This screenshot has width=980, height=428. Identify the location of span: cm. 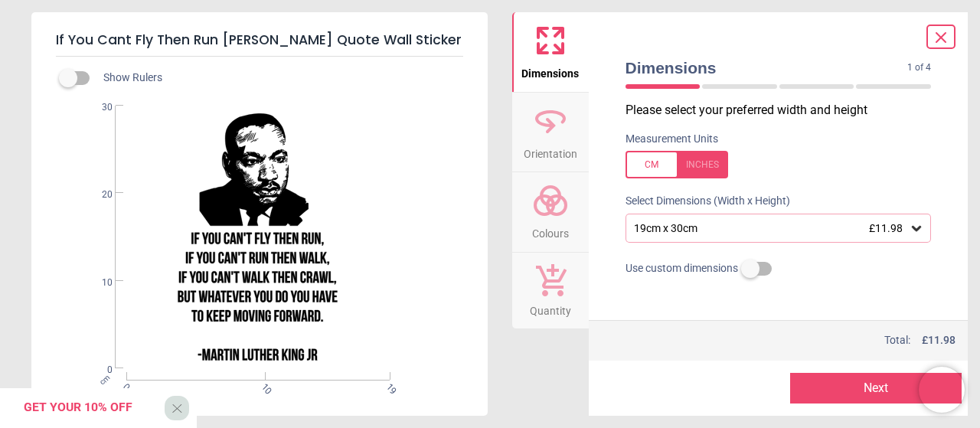
(105, 380).